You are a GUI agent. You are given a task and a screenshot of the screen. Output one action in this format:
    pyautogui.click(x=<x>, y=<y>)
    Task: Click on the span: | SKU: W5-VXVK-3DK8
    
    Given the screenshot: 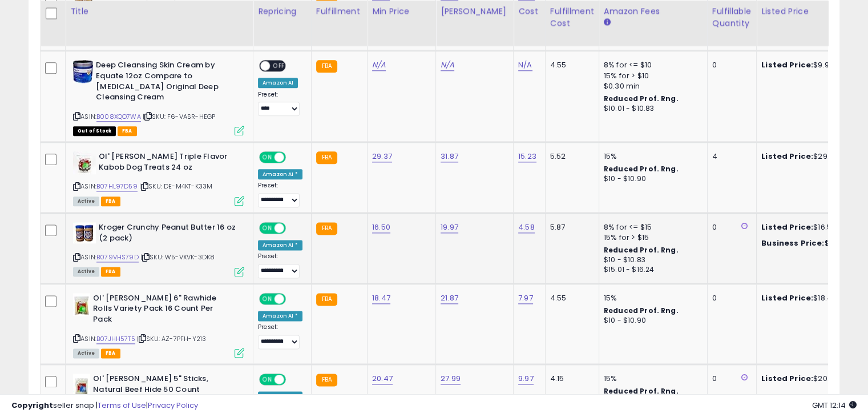 What is the action you would take?
    pyautogui.click(x=177, y=257)
    